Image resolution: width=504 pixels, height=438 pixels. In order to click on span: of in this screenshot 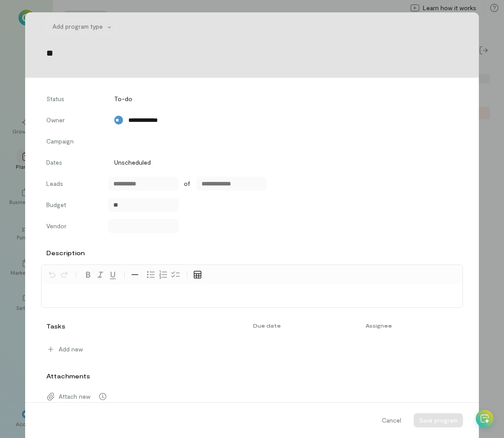, I will do `click(187, 184)`.